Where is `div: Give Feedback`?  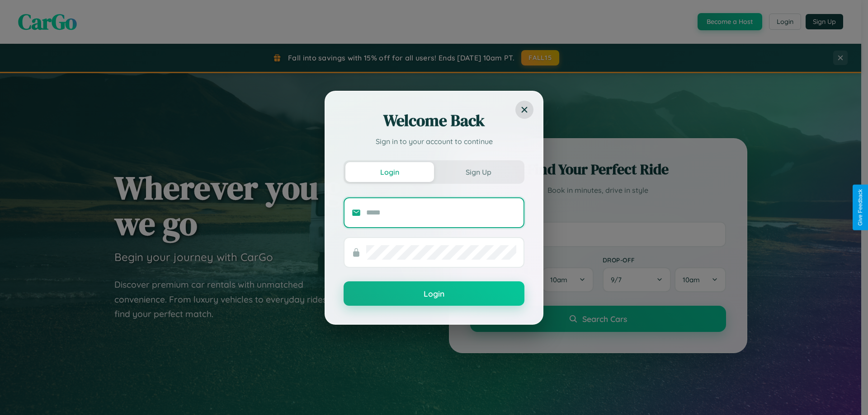 div: Give Feedback is located at coordinates (860, 208).